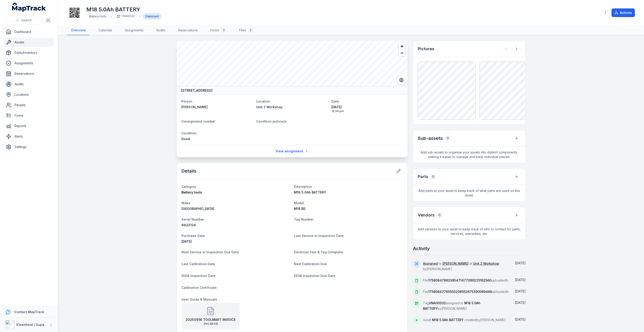 Image resolution: width=644 pixels, height=332 pixels. Describe the element at coordinates (199, 287) in the screenshot. I see `span: Calibration Certificate` at that location.